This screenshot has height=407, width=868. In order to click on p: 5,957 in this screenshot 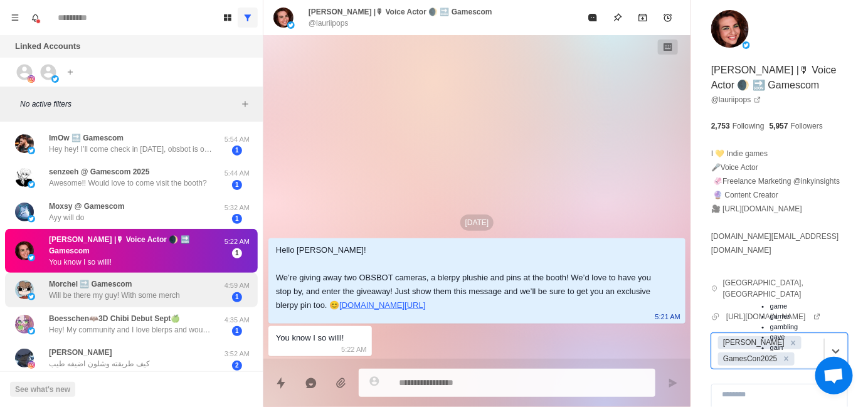, I will do `click(779, 126)`.